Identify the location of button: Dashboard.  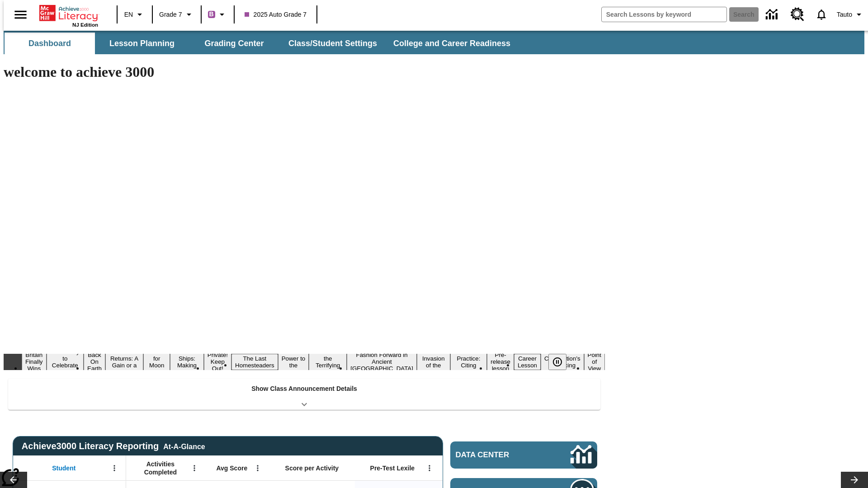
(49, 43).